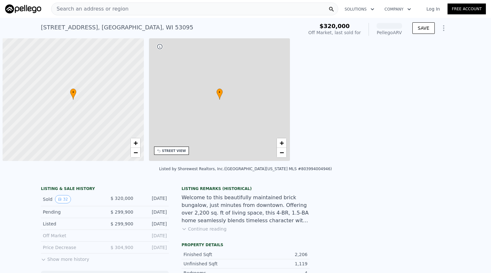  I want to click on span: $ 320,000, so click(122, 198).